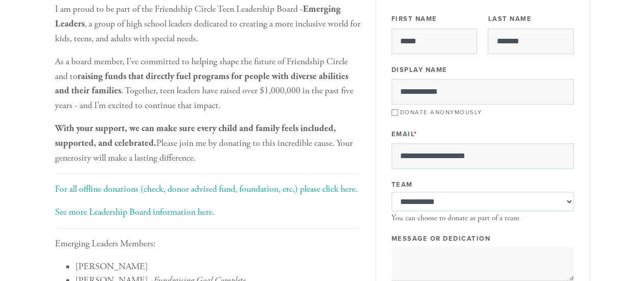  I want to click on p: As a board member, I’ve committed to helping shape the future of Friendship Circle and to . Toget..., so click(208, 84).